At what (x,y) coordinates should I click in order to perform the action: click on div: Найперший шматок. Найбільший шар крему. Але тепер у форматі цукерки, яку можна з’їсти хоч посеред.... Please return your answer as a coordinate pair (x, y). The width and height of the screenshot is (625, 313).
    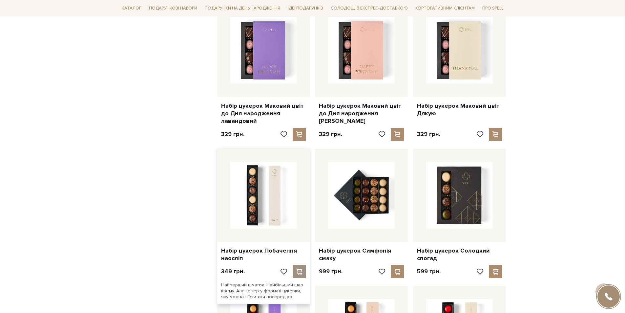
    Looking at the image, I should click on (263, 291).